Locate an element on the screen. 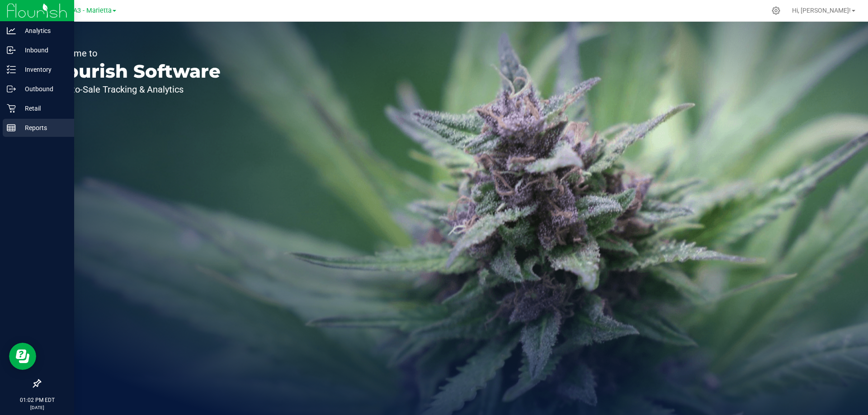 The height and width of the screenshot is (415, 868). p: Analytics is located at coordinates (43, 31).